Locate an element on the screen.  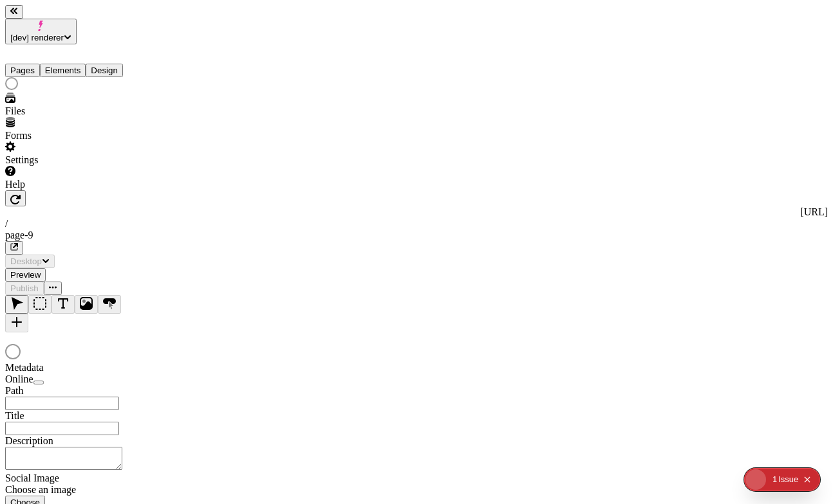
span: Description is located at coordinates (29, 440).